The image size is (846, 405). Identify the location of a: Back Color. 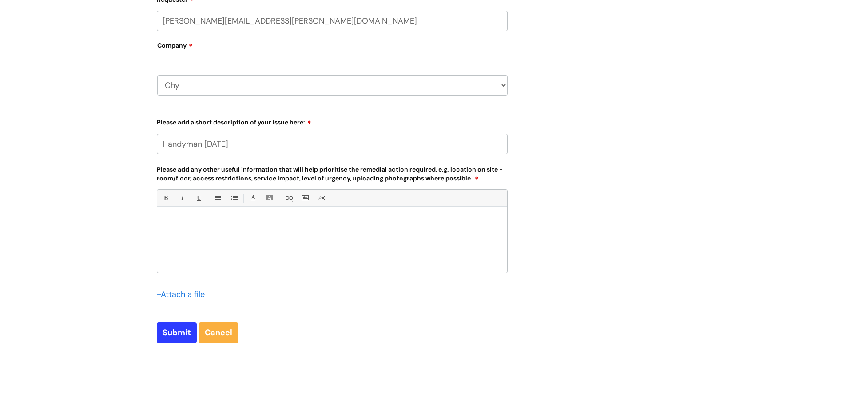
(269, 198).